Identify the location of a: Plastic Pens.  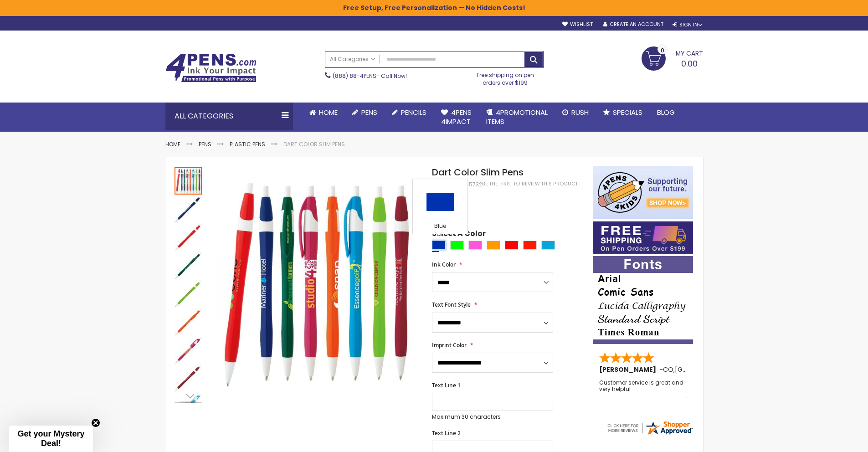
(247, 144).